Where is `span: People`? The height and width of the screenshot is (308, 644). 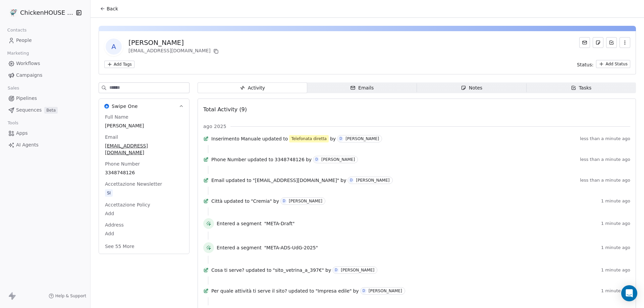
span: People is located at coordinates (24, 40).